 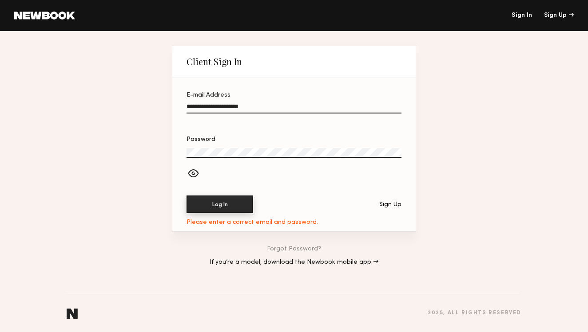 I want to click on div: E-mail Address, so click(x=294, y=95).